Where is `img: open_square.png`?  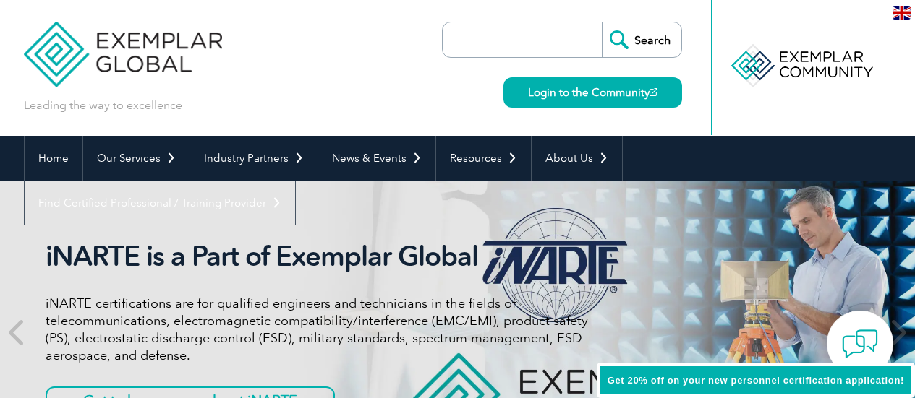
img: open_square.png is located at coordinates (653, 92).